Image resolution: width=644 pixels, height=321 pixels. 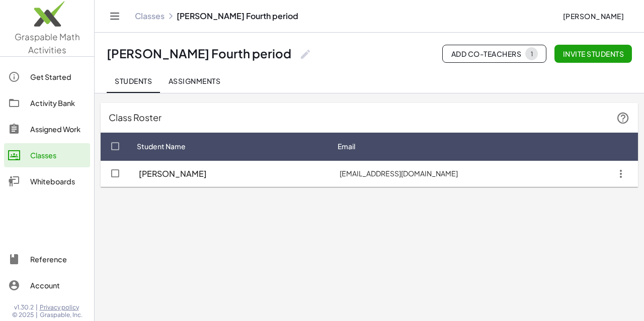 I want to click on div: Assigned Work, so click(x=58, y=129).